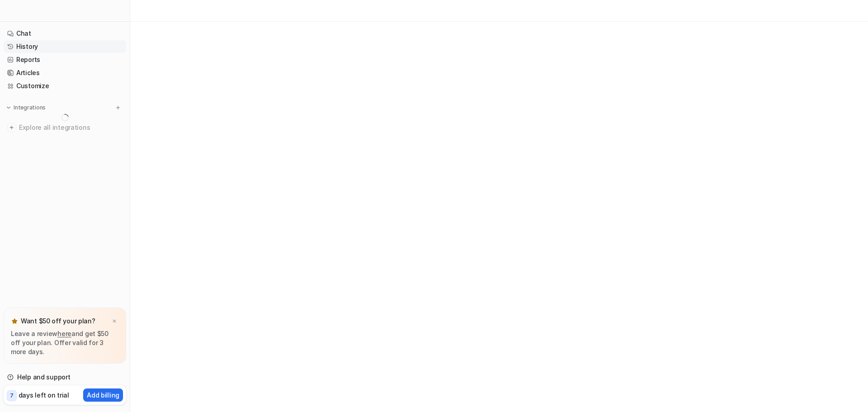  I want to click on a: Explore all integrations, so click(65, 128).